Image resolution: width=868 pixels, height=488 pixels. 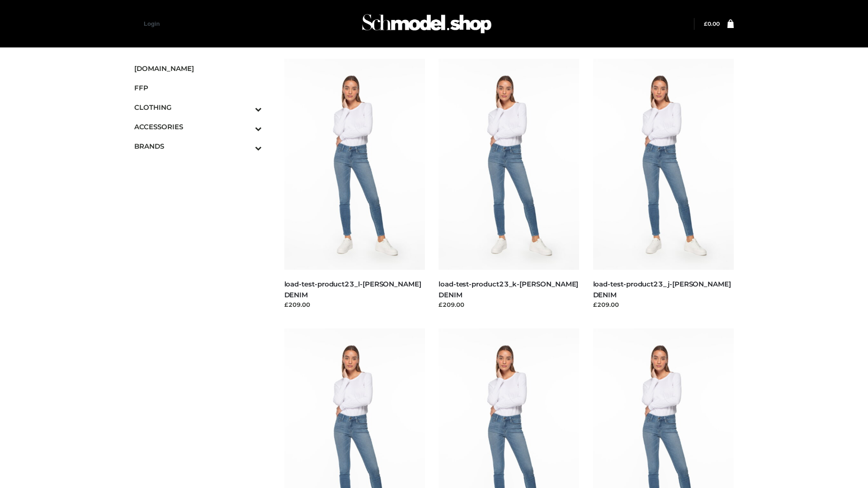 I want to click on a: BRANDSToggle Submenu, so click(x=198, y=146).